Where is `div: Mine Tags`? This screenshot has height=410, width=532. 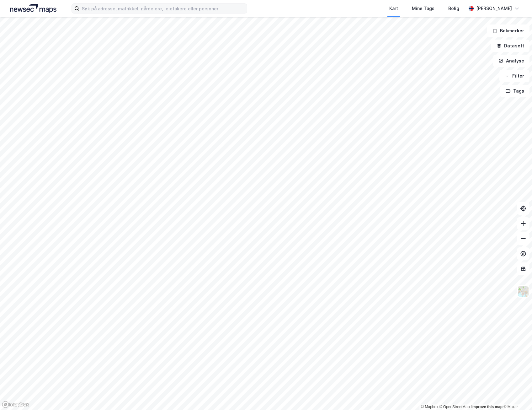
div: Mine Tags is located at coordinates (423, 8).